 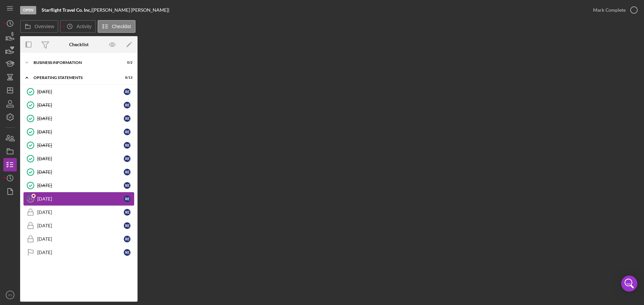 What do you see at coordinates (629, 284) in the screenshot?
I see `div: Open Intercom Messenger` at bounding box center [629, 284].